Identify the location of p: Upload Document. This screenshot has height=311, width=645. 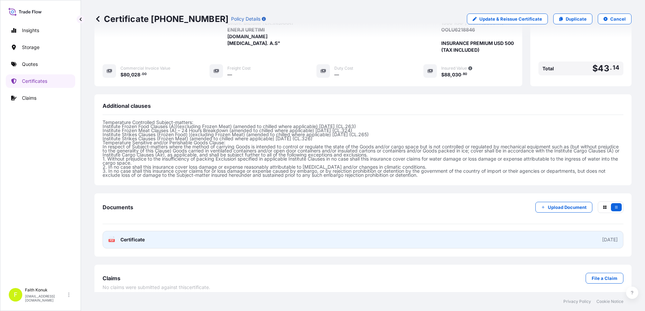
(567, 207).